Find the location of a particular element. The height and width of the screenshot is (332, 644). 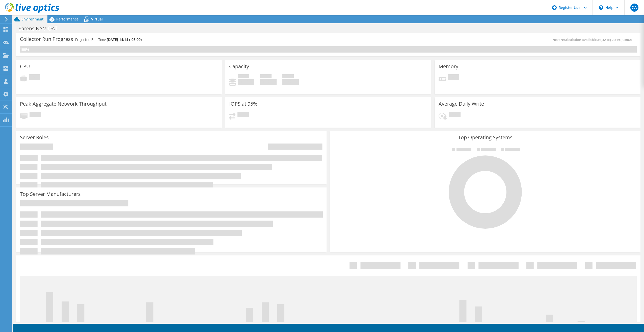

h3: Top Server Manufacturers is located at coordinates (50, 194).